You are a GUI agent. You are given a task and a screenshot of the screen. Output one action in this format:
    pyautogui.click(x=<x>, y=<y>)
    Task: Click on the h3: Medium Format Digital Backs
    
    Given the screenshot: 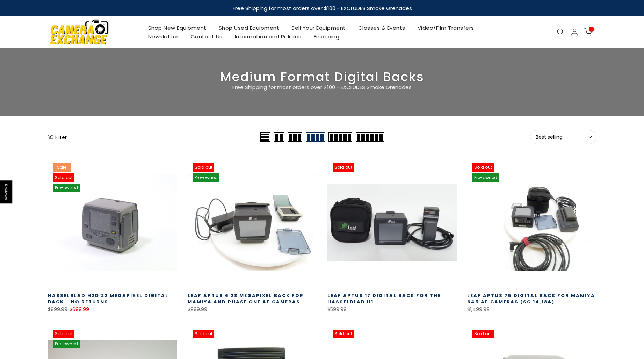 What is the action you would take?
    pyautogui.click(x=322, y=77)
    